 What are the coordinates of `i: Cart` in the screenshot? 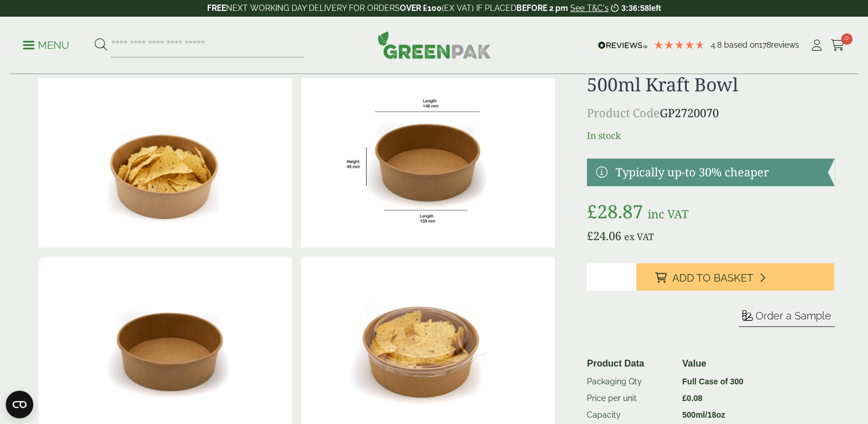 It's located at (838, 45).